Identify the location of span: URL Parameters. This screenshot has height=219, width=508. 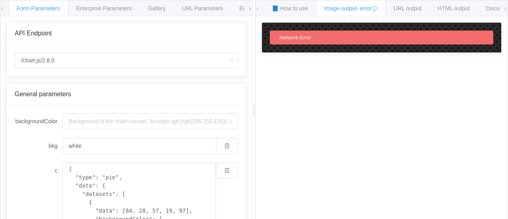
(202, 8).